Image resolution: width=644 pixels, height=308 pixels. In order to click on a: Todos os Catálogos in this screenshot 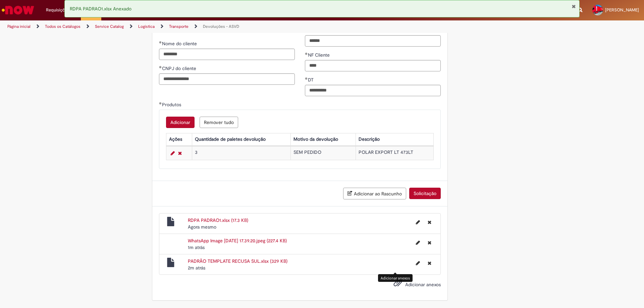, I will do `click(63, 27)`.